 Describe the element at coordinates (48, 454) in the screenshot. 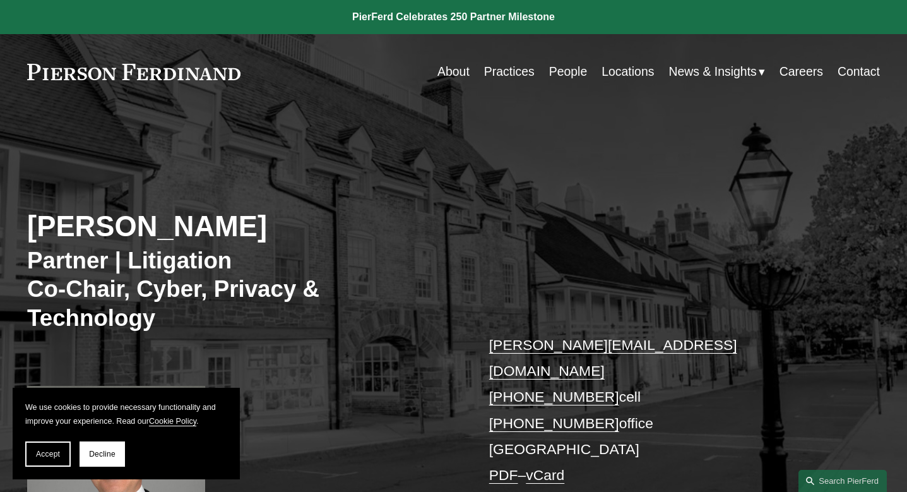

I see `span: Accept` at that location.